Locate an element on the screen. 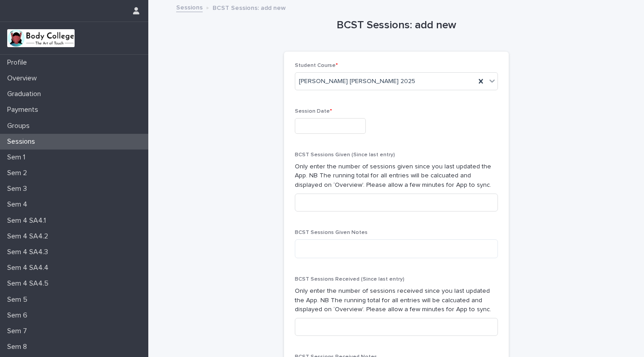 The height and width of the screenshot is (357, 644). p: Only enter the number of sessions given since you last updated the App. NB The running total for ... is located at coordinates (396, 176).